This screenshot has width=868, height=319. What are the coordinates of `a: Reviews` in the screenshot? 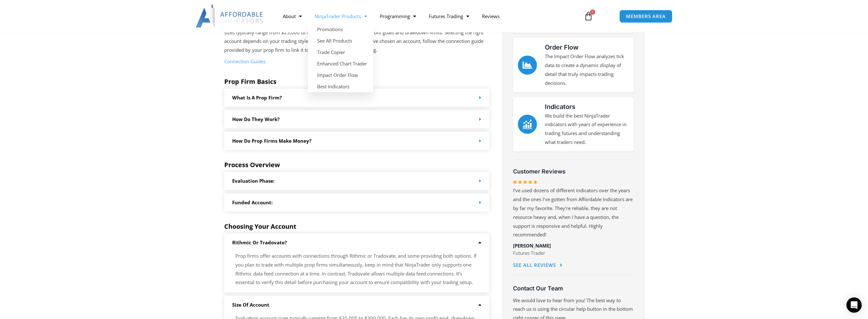 It's located at (490, 16).